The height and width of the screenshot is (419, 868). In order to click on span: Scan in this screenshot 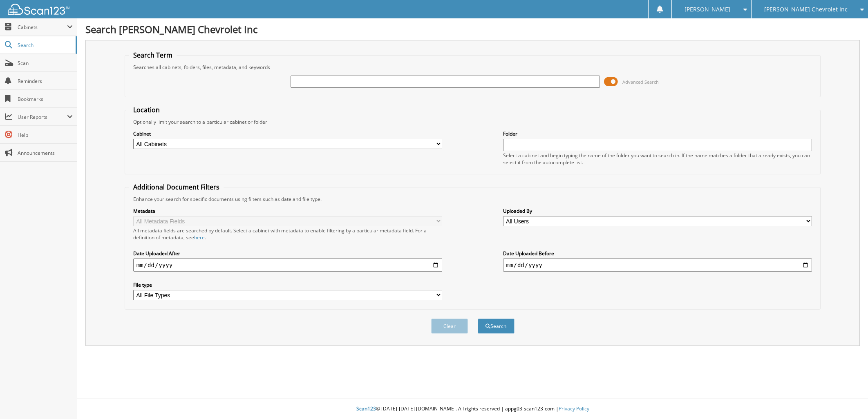, I will do `click(45, 63)`.